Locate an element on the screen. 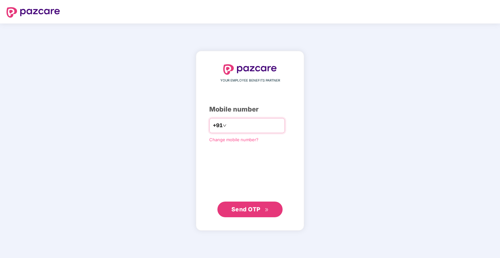 The image size is (500, 258). span: Send OTP is located at coordinates (246, 209).